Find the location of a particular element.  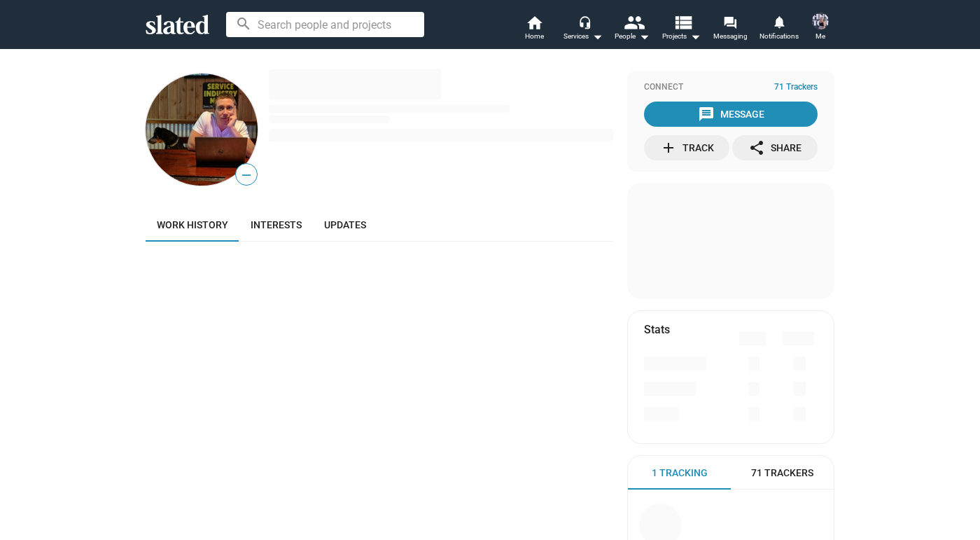

button: Share is located at coordinates (775, 148).